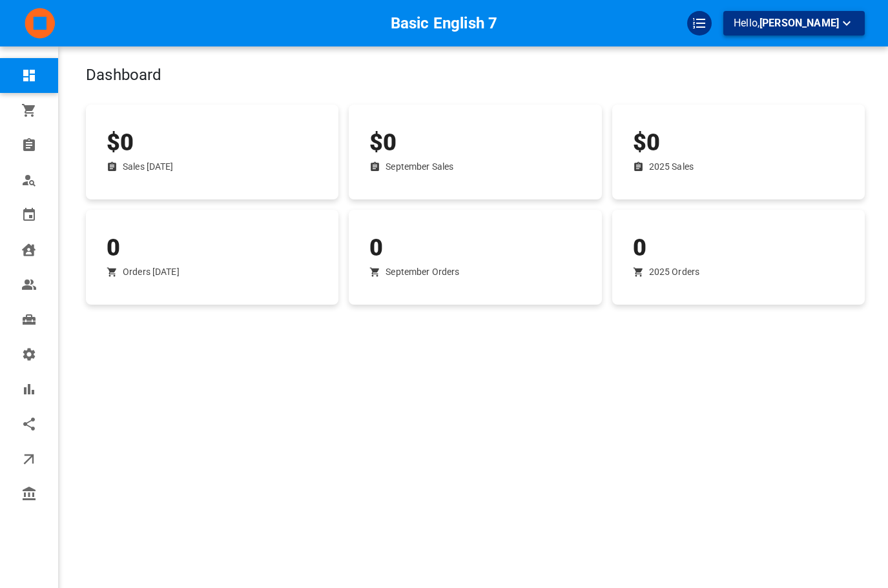 This screenshot has width=888, height=588. What do you see at coordinates (40, 23) in the screenshot?
I see `img: company-logo` at bounding box center [40, 23].